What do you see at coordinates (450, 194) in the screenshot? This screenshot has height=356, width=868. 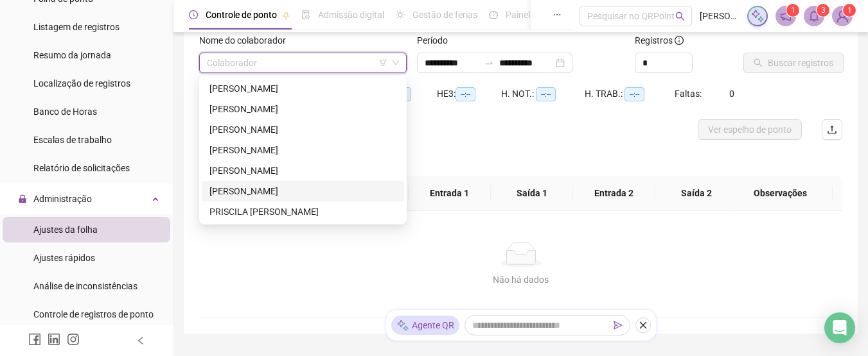 I see `th: Entrada 1` at bounding box center [450, 194].